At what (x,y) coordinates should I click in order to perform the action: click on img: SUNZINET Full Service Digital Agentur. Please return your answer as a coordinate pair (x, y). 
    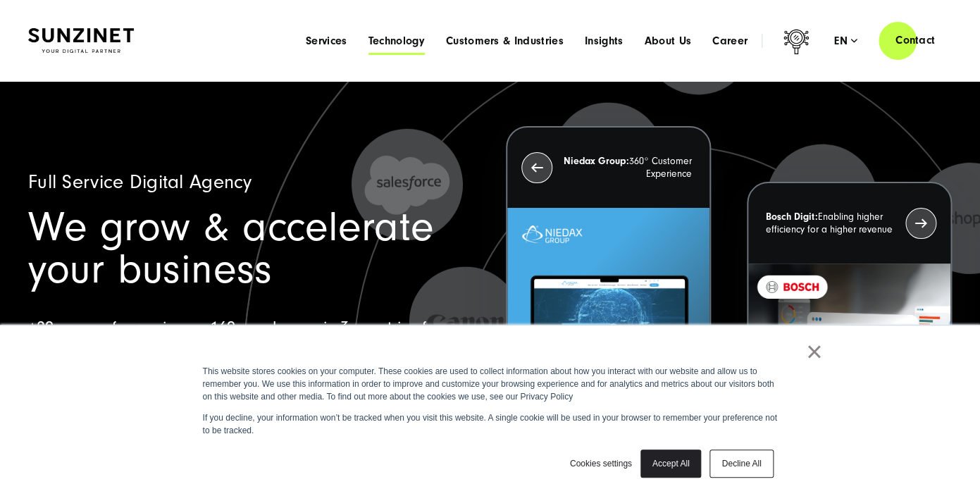
    Looking at the image, I should click on (81, 40).